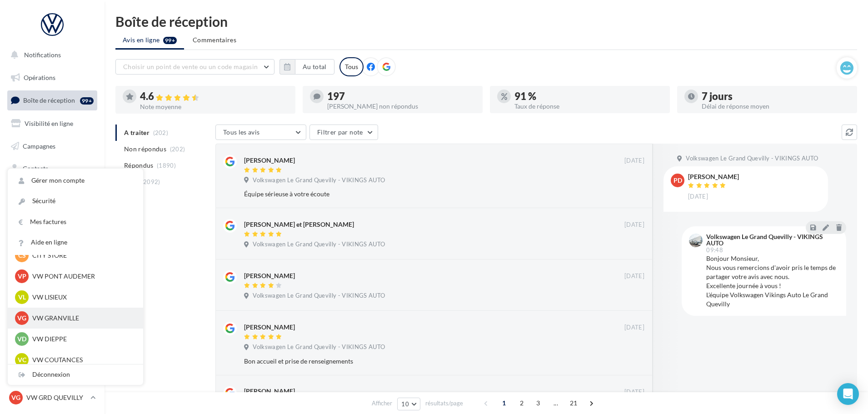 Image resolution: width=868 pixels, height=414 pixels. What do you see at coordinates (52, 270) in the screenshot?
I see `a: Campagnes DataOnDemand` at bounding box center [52, 270].